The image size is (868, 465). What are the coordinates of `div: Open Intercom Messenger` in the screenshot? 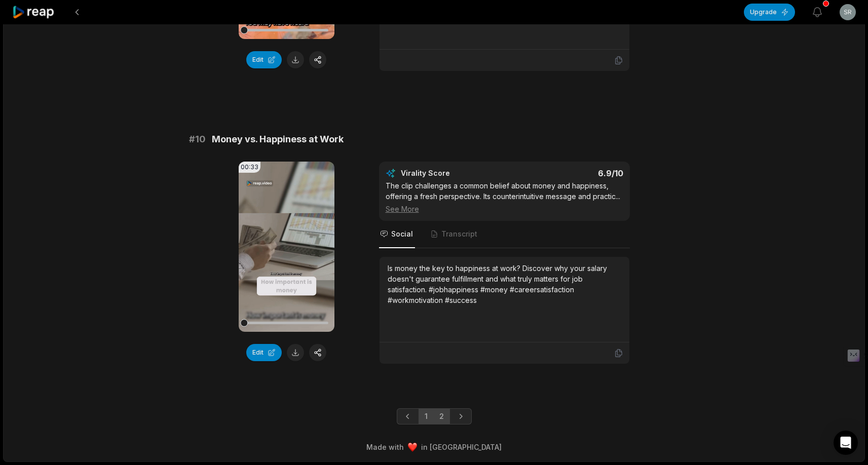 It's located at (846, 442).